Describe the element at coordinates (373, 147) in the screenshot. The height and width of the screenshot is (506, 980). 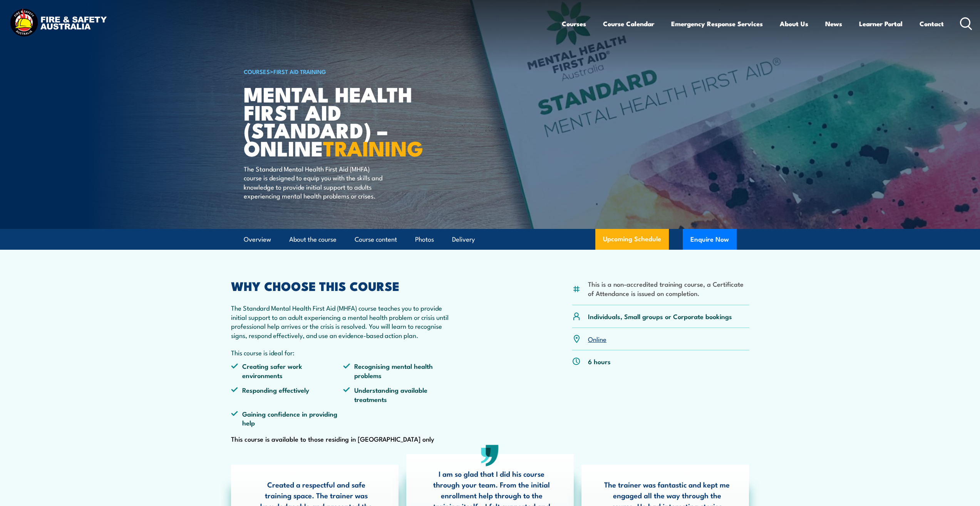
I see `strong: TRAINING` at that location.